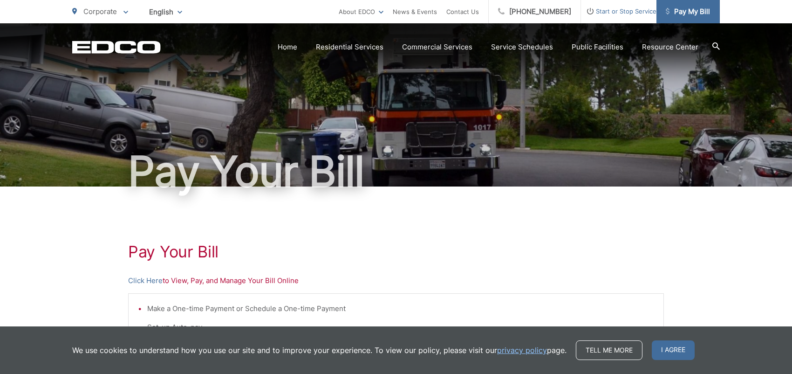  Describe the element at coordinates (319, 350) in the screenshot. I see `p: We use cookies to understand how you use our site and to improve your experience. To view our pol...` at that location.